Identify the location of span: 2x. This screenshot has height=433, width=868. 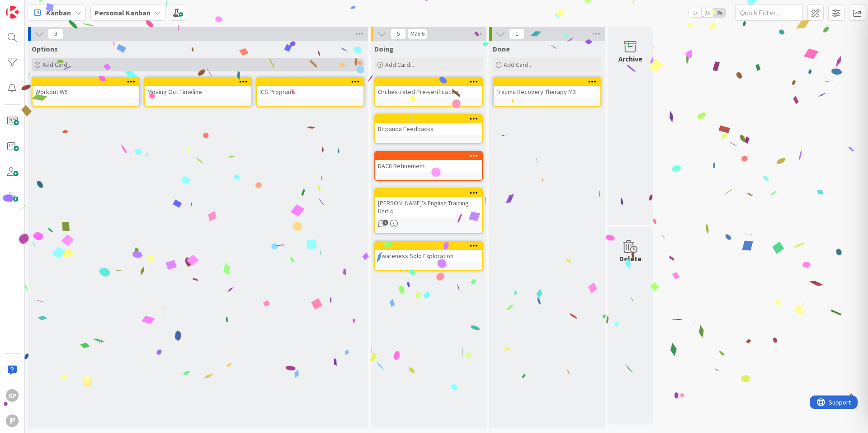
(707, 13).